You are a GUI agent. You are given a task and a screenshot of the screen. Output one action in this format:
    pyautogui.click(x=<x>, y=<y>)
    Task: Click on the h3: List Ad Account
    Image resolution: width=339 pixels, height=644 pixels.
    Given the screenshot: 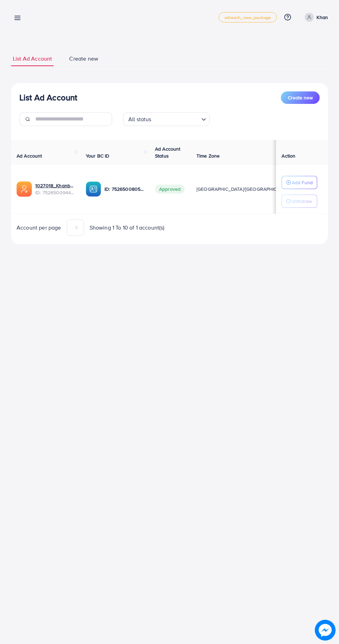 What is the action you would take?
    pyautogui.click(x=48, y=97)
    